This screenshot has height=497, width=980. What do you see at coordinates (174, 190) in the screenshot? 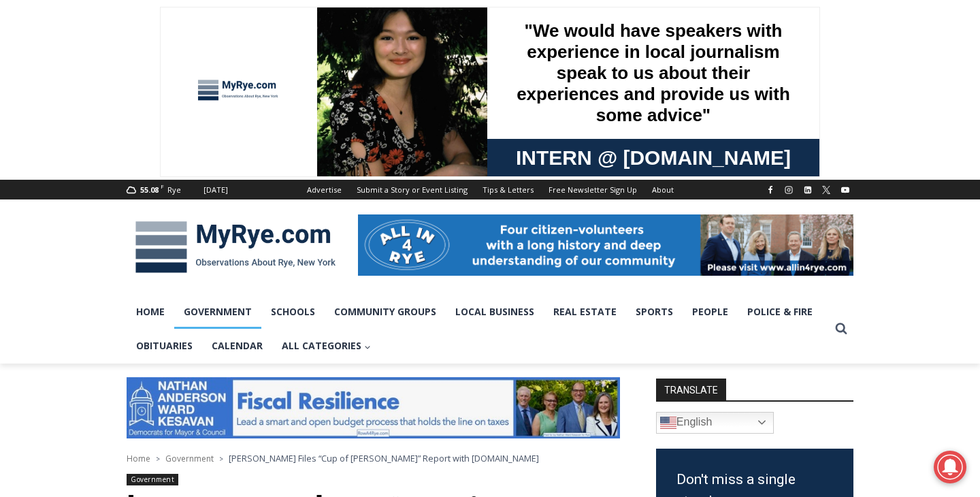
I see `div: Rye` at bounding box center [174, 190].